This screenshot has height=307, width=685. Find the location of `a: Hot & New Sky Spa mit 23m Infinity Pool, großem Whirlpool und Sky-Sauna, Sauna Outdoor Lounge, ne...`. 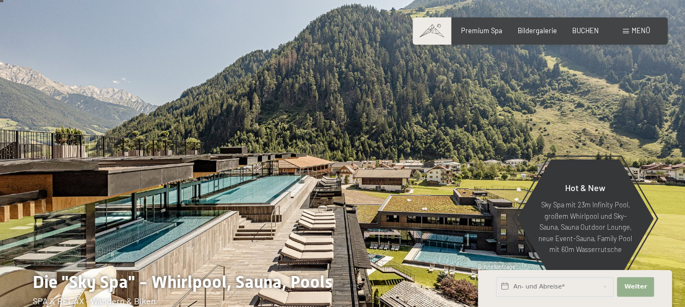

a: Hot & New Sky Spa mit 23m Infinity Pool, großem Whirlpool und Sky-Sauna, Sauna Outdoor Lounge, ne... is located at coordinates (585, 219).